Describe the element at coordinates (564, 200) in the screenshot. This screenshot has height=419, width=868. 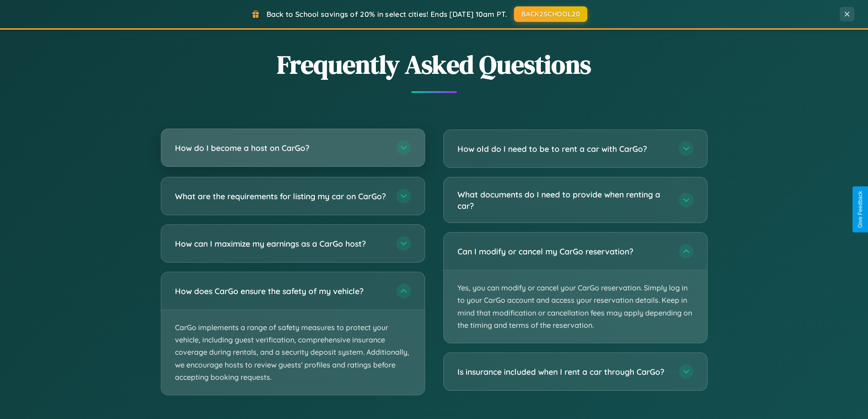
I see `h3: What documents do I need to provide when renting a car?` at that location.